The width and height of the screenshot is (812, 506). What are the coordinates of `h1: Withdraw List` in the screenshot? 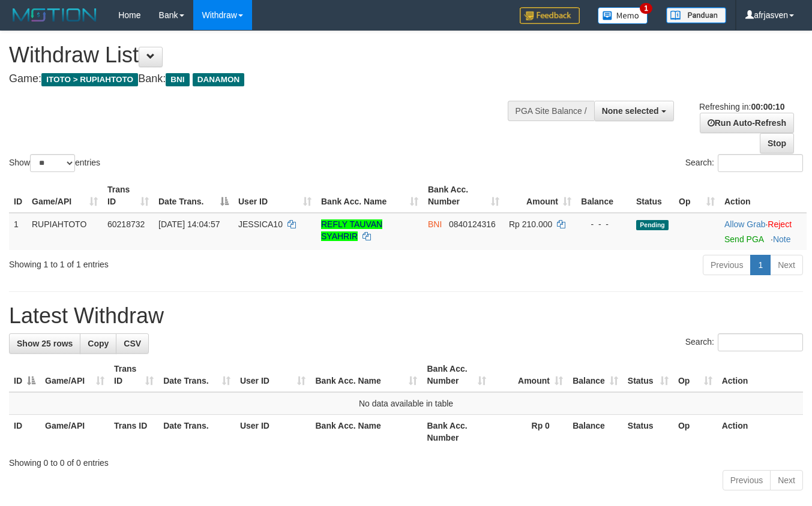 It's located at (269, 55).